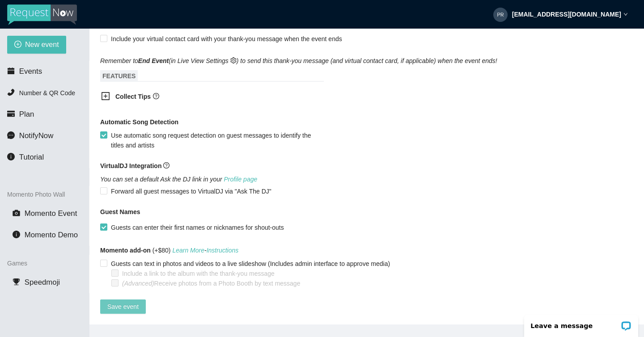  What do you see at coordinates (11, 71) in the screenshot?
I see `span: calendar` at bounding box center [11, 71].